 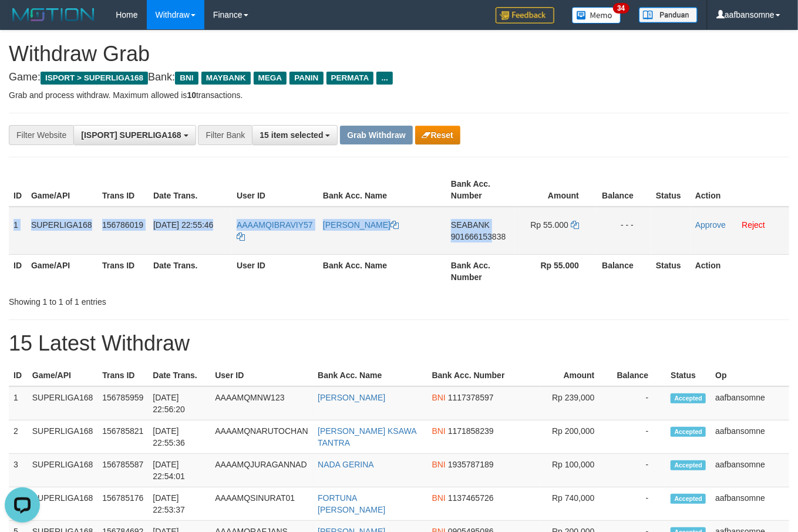 I want to click on div: Filter Website, so click(x=41, y=135).